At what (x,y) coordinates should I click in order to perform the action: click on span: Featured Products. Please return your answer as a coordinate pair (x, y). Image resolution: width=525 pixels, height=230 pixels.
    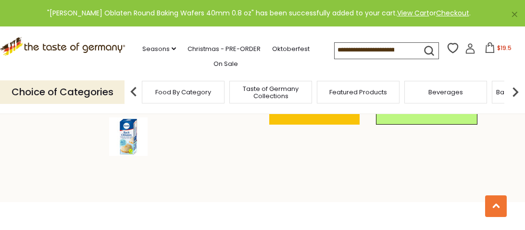
    Looking at the image, I should click on (358, 92).